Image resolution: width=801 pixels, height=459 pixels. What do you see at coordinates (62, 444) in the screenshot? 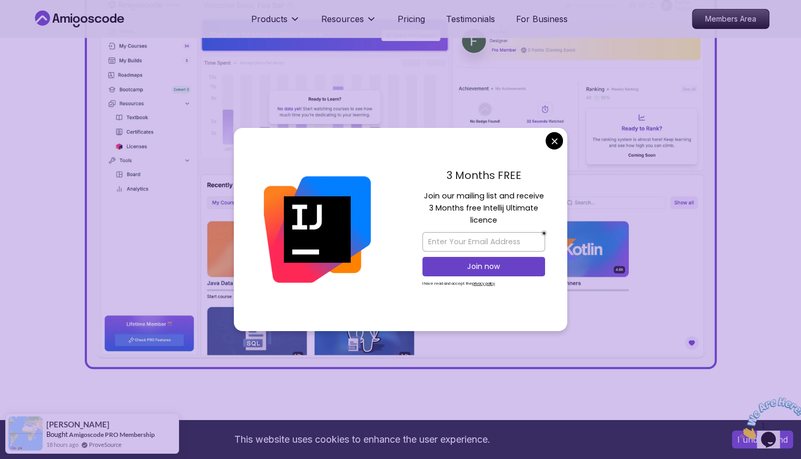
I see `span: 18 hours ago` at bounding box center [62, 444].